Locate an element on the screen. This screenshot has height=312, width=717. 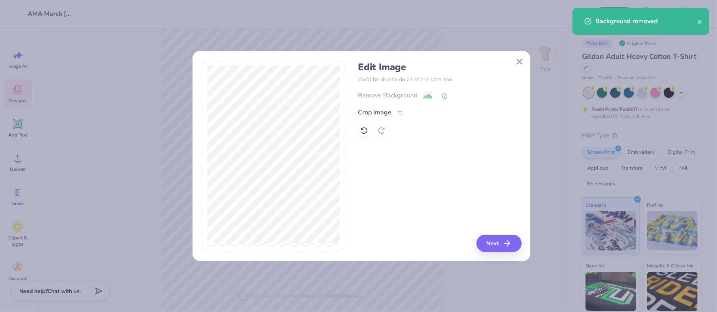
button: close is located at coordinates (700, 21).